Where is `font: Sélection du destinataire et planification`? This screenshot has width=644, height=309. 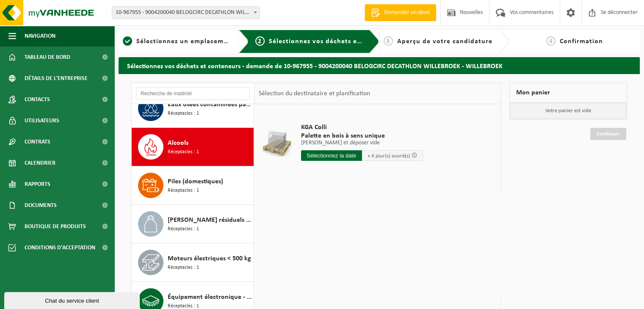 font: Sélection du destinataire et planification is located at coordinates (314, 93).